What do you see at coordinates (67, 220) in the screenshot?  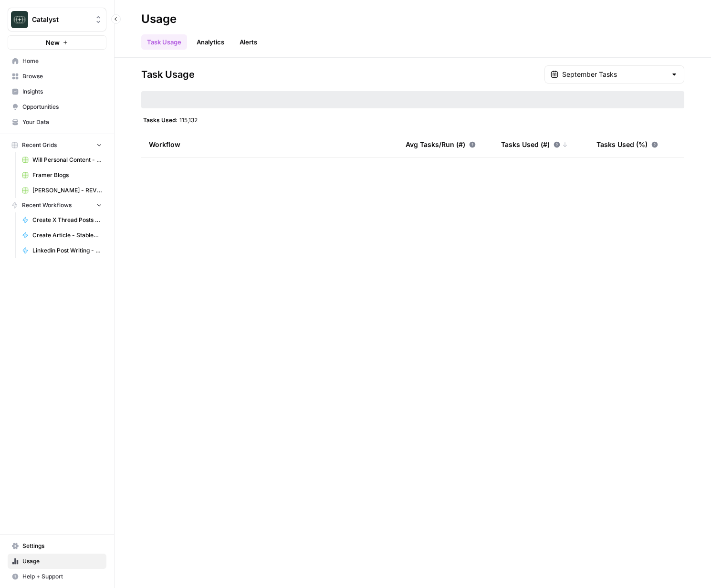 I see `span: Create X Thread Posts from Linkedin` at bounding box center [67, 220].